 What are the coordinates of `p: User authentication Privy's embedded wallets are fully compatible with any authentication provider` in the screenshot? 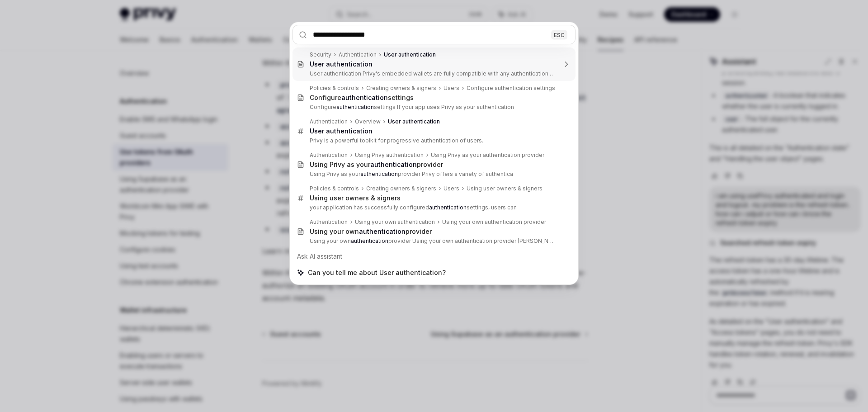 It's located at (433, 74).